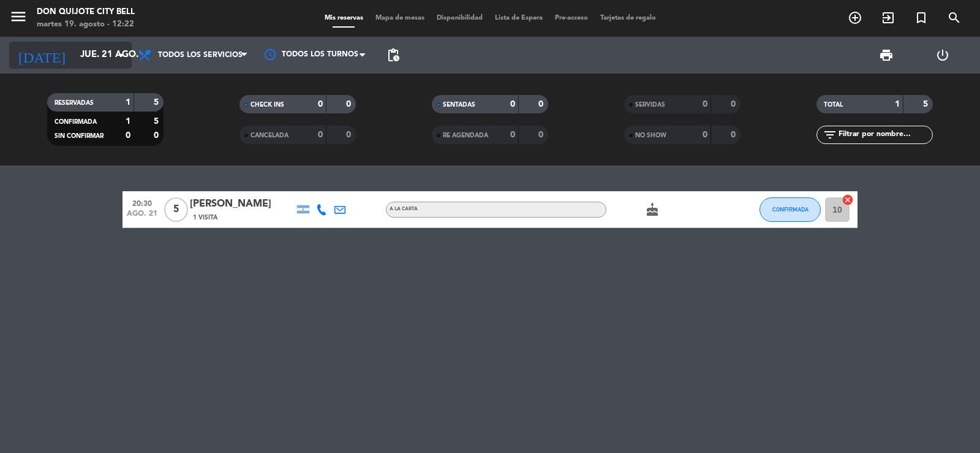 This screenshot has height=453, width=980. What do you see at coordinates (628, 18) in the screenshot?
I see `span: Tarjetas de regalo` at bounding box center [628, 18].